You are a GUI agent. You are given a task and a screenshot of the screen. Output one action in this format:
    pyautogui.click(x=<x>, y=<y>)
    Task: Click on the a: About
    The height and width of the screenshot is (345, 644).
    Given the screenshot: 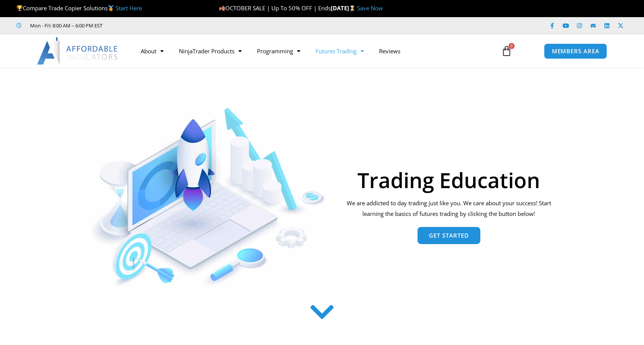 What is the action you would take?
    pyautogui.click(x=152, y=51)
    